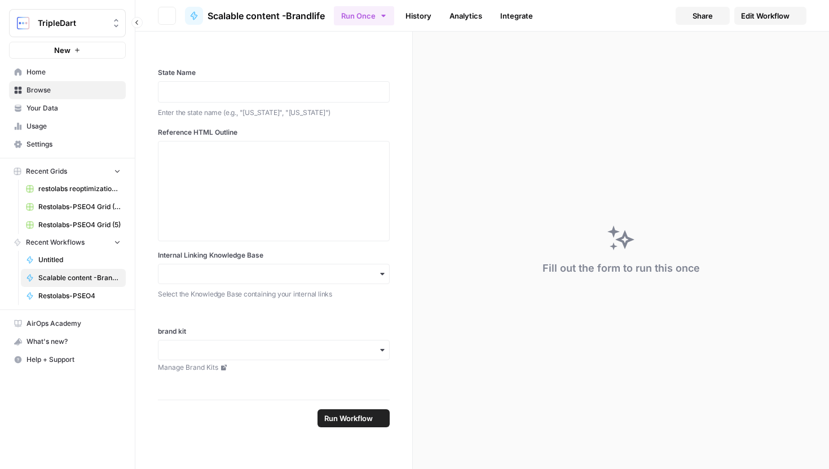 This screenshot has width=829, height=469. I want to click on span: Home, so click(73, 72).